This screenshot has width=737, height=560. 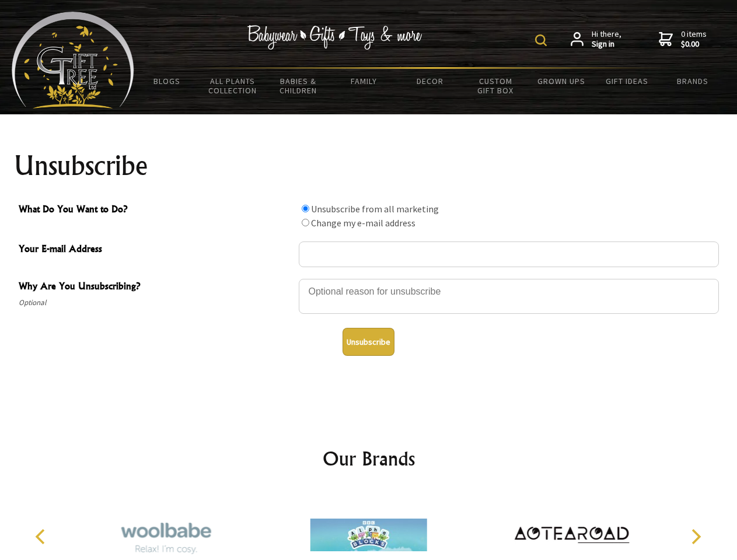 I want to click on img: product search, so click(x=541, y=40).